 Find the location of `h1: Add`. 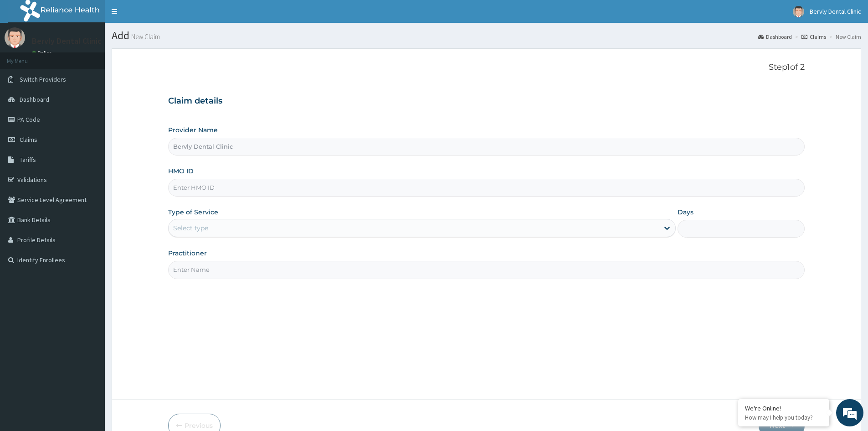

h1: Add is located at coordinates (486, 36).